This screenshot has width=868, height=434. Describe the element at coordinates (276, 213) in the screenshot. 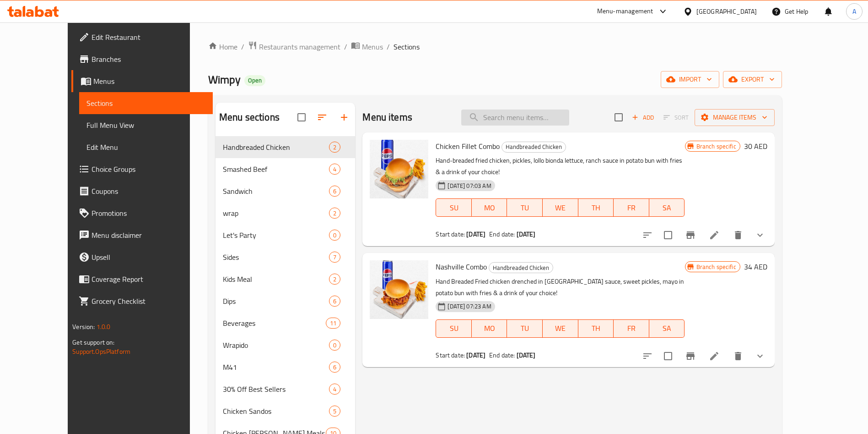

I see `div: wrap` at that location.